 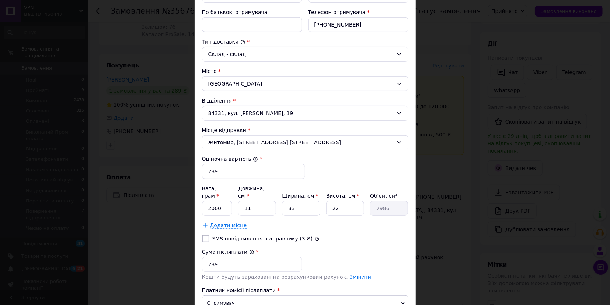 I want to click on div: Об'єм, см³, so click(x=389, y=196).